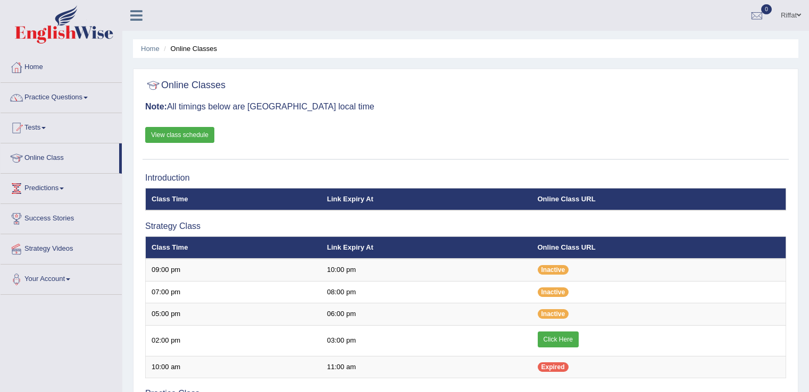  What do you see at coordinates (233, 315) in the screenshot?
I see `td: 05:00 pm` at bounding box center [233, 315].